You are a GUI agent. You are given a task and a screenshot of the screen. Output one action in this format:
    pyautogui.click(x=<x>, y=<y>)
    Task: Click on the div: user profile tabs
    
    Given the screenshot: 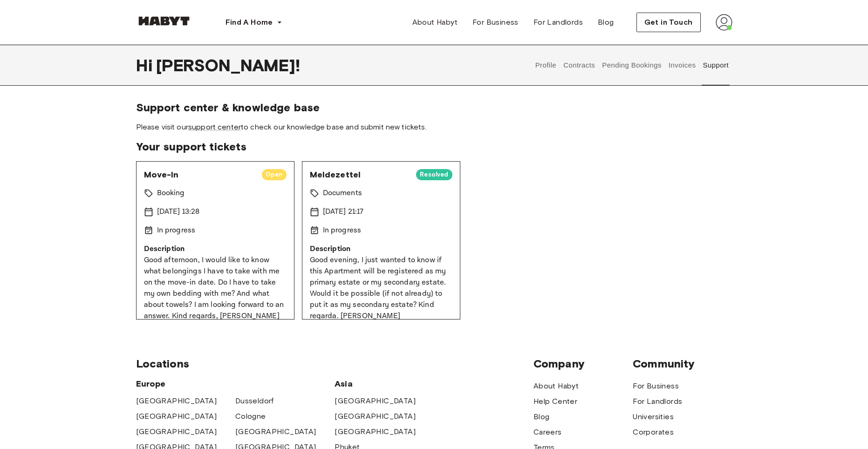 What is the action you would take?
    pyautogui.click(x=632, y=66)
    